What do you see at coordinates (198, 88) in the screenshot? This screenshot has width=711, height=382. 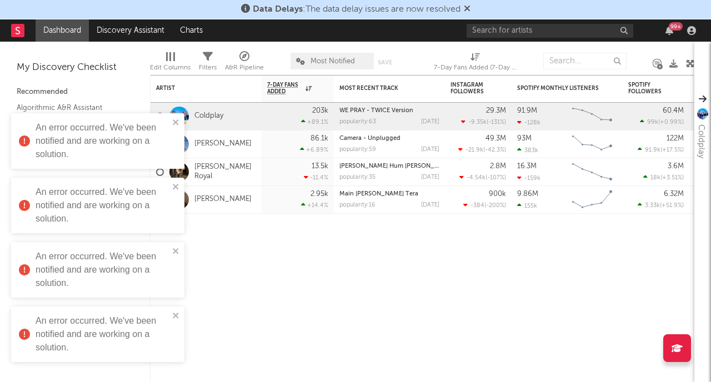 I see `div: Artist` at bounding box center [198, 88].